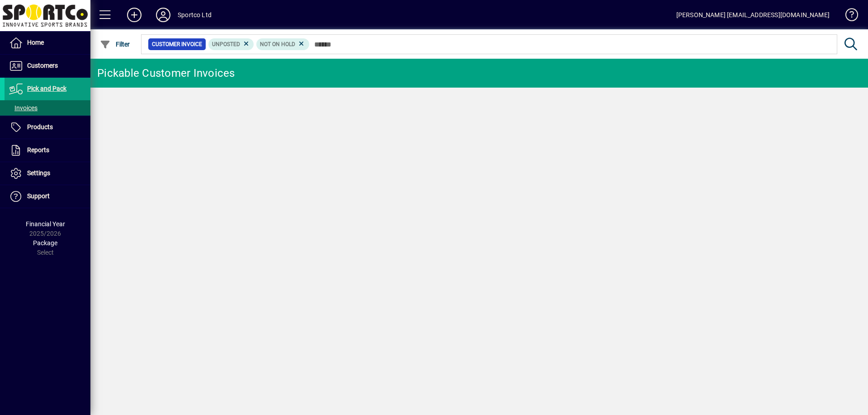 Image resolution: width=868 pixels, height=415 pixels. I want to click on a: Knowledge Base, so click(847, 16).